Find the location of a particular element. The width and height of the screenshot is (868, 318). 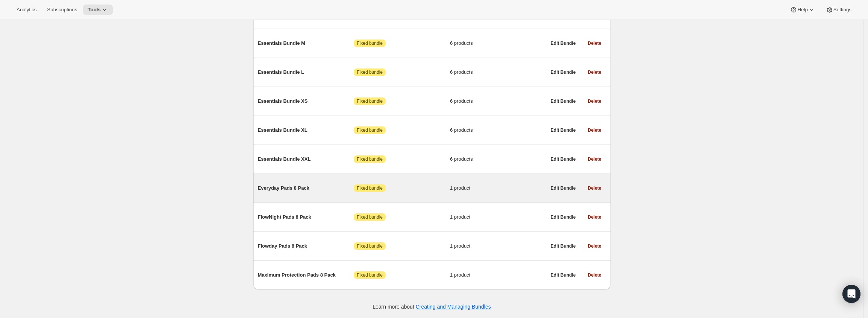

button: Subscriptions is located at coordinates (62, 10).